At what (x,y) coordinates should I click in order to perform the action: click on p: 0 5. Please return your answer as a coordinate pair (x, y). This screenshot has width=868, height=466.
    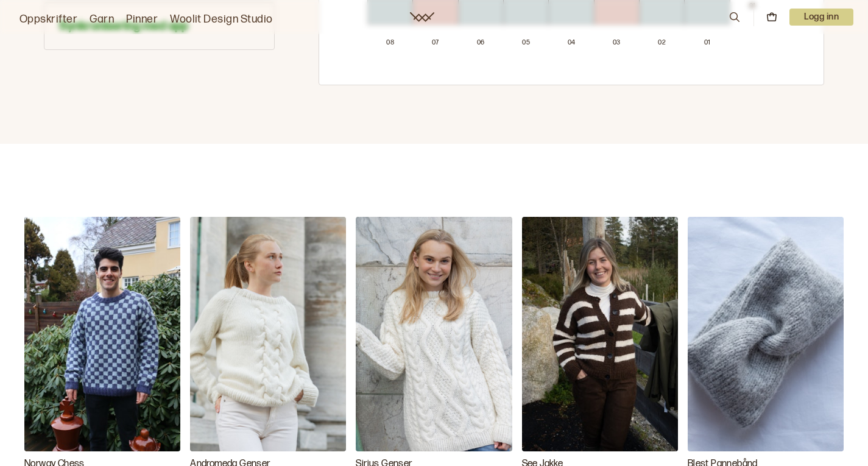
    Looking at the image, I should click on (526, 43).